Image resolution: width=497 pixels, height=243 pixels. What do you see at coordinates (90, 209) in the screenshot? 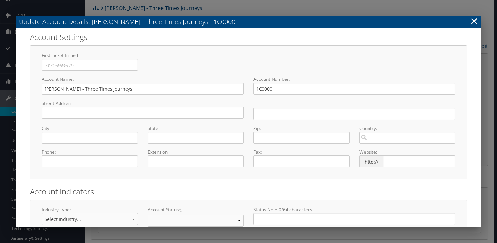
I see `label: Industry Type:` at bounding box center [90, 209].